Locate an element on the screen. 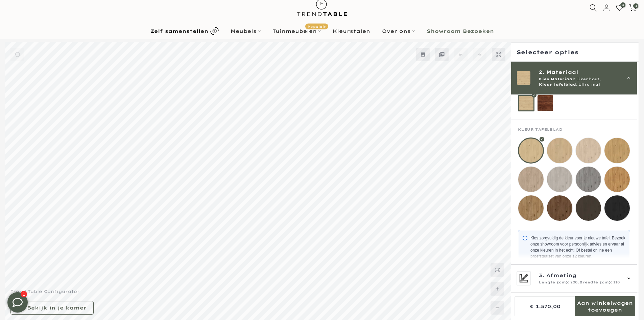 This screenshot has height=320, width=644. span: 1 is located at coordinates (23, 9).